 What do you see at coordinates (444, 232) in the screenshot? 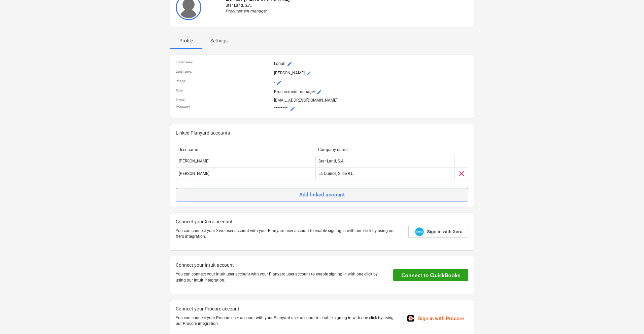
I see `span: Sign in with Xero` at bounding box center [444, 232].